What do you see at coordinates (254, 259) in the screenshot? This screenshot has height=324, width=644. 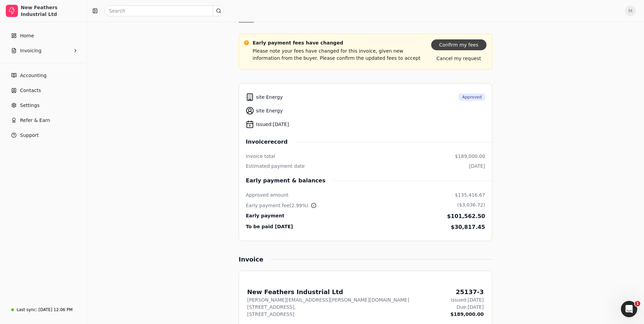 I see `div: Invoice` at bounding box center [254, 259].